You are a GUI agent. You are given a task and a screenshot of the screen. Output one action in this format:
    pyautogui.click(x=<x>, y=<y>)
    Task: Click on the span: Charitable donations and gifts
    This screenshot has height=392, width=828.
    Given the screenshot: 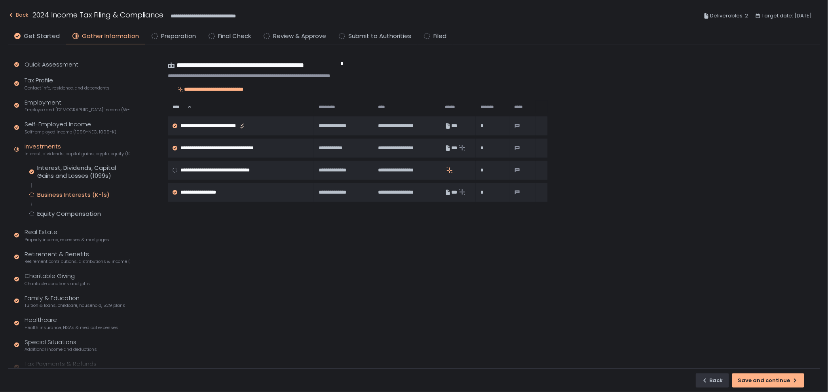 What is the action you would take?
    pyautogui.click(x=57, y=283)
    